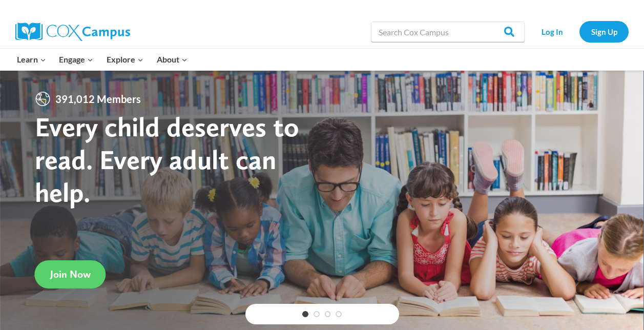 This screenshot has width=644, height=330. I want to click on a: 3, so click(328, 314).